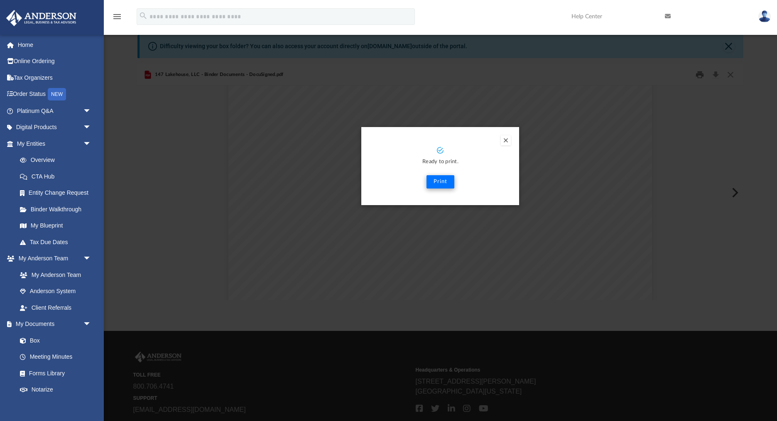 Image resolution: width=777 pixels, height=421 pixels. Describe the element at coordinates (58, 242) in the screenshot. I see `a: Tax Due Dates` at that location.